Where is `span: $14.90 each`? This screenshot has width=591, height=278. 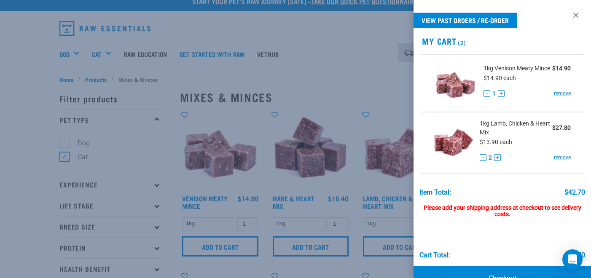 span: $14.90 each is located at coordinates (500, 78).